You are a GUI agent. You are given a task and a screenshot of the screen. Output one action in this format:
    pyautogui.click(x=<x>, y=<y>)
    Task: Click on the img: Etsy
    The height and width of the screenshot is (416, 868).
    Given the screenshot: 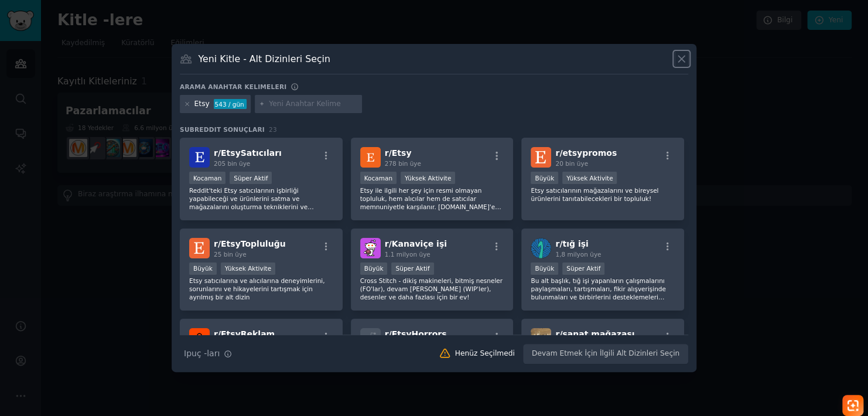 What is the action you would take?
    pyautogui.click(x=370, y=157)
    